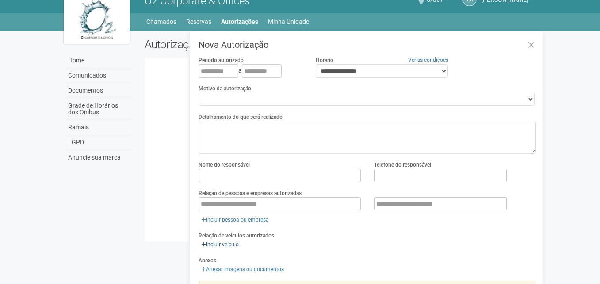  What do you see at coordinates (241, 117) in the screenshot?
I see `label: Detalhamento do que será realizado` at bounding box center [241, 117].